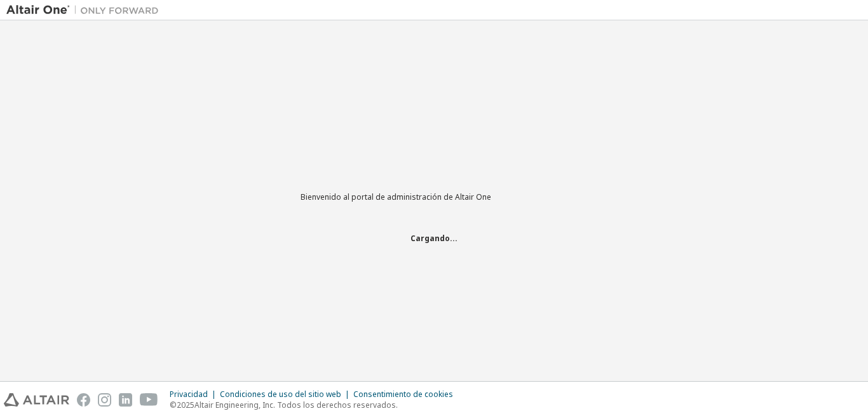  Describe the element at coordinates (434, 237) in the screenshot. I see `font: Cargando...` at that location.